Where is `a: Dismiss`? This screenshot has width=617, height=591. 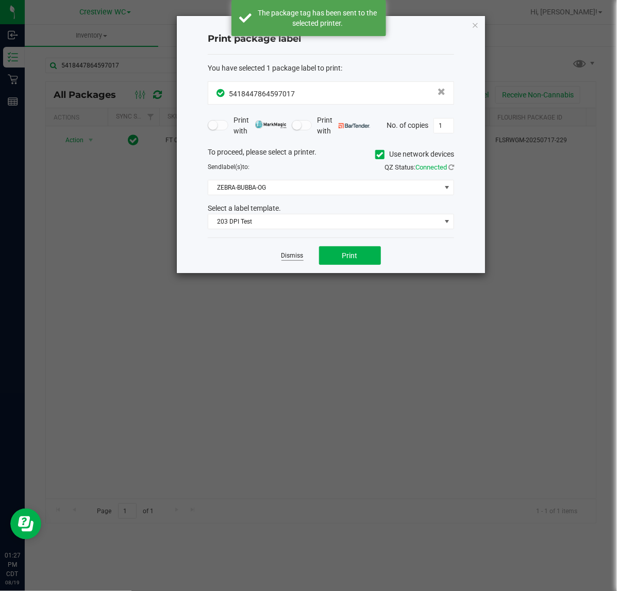 a: Dismiss is located at coordinates (292, 256).